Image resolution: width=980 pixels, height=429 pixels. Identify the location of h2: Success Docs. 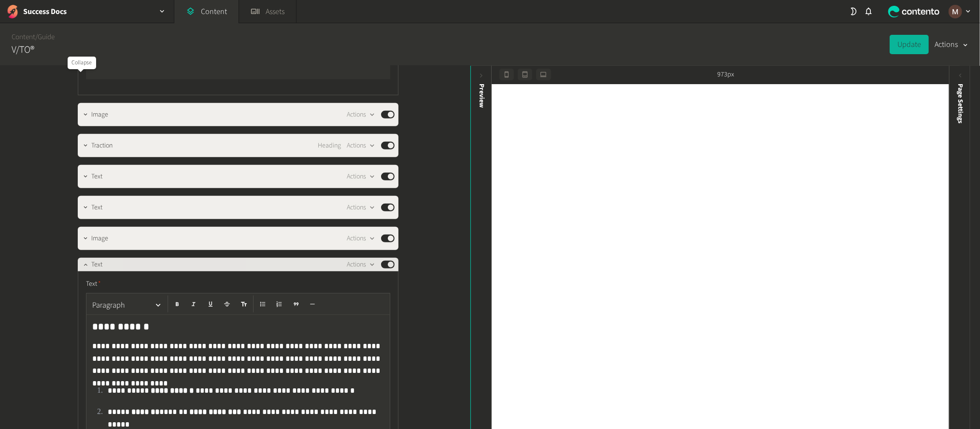
(45, 12).